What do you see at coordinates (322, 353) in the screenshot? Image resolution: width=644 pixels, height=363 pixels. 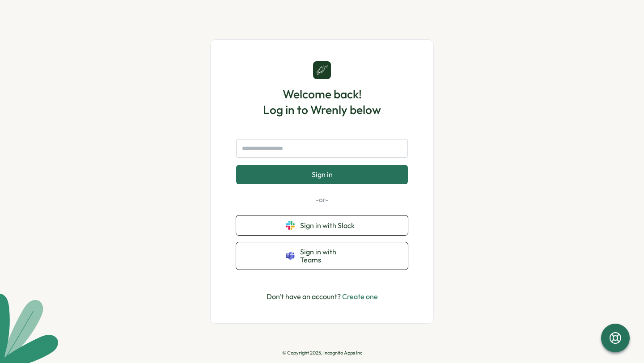 I see `p: © Copyright 2025, Incognito Apps Inc` at bounding box center [322, 353].